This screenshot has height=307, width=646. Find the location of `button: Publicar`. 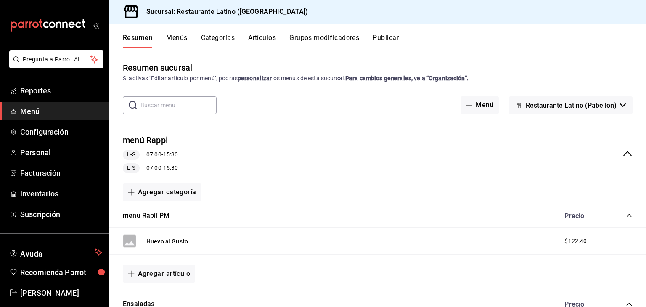

button: Publicar is located at coordinates (386, 41).